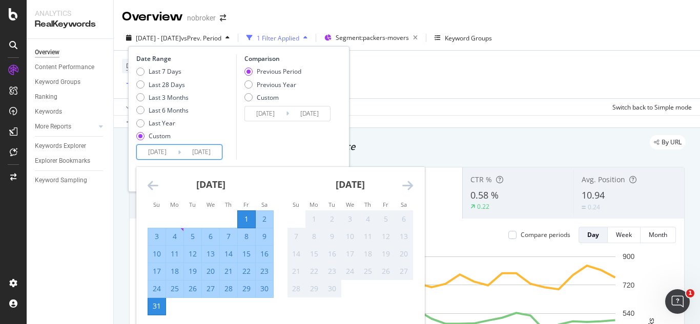 This screenshot has height=324, width=700. What do you see at coordinates (264, 237) in the screenshot?
I see `td: Selected. Saturday, August 9, 2025` at bounding box center [264, 237].